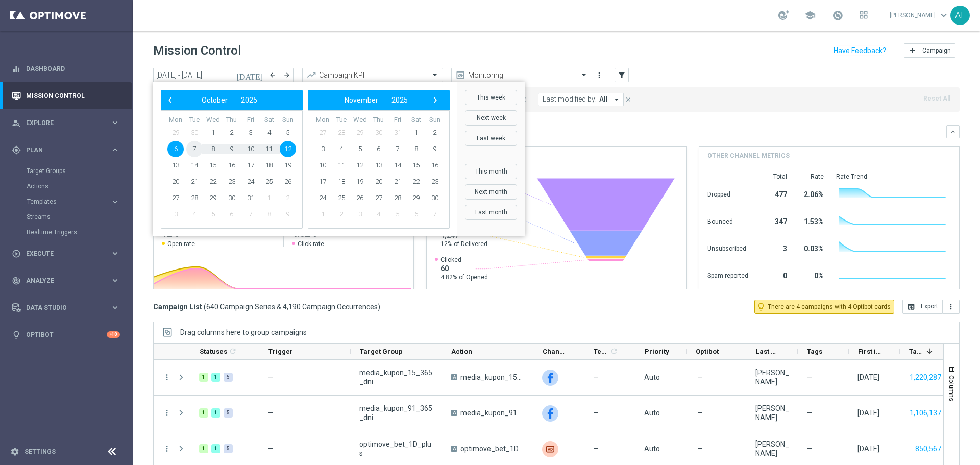  What do you see at coordinates (397, 149) in the screenshot?
I see `span: 7` at bounding box center [397, 149].